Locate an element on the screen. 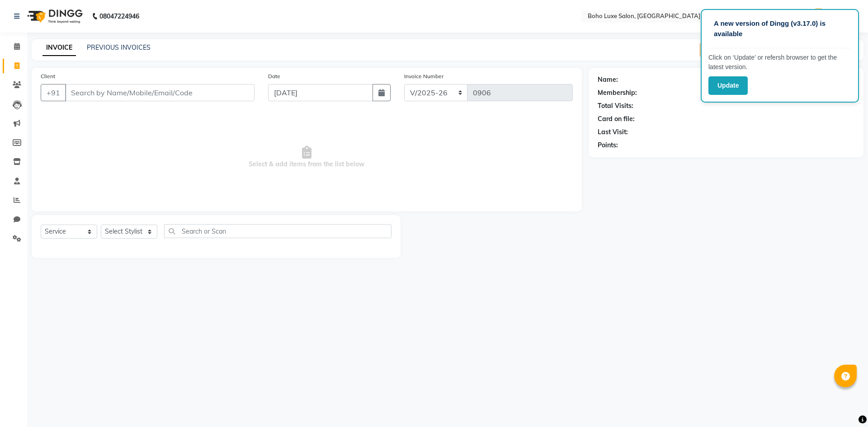  img: Admin is located at coordinates (818, 16).